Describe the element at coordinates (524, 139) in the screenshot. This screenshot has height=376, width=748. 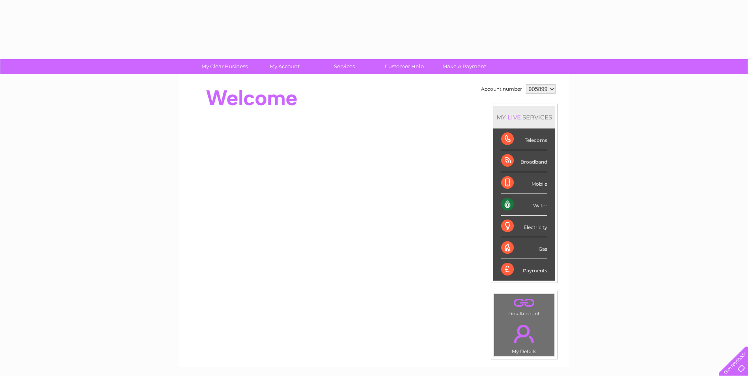
I see `div: Telecoms` at that location.